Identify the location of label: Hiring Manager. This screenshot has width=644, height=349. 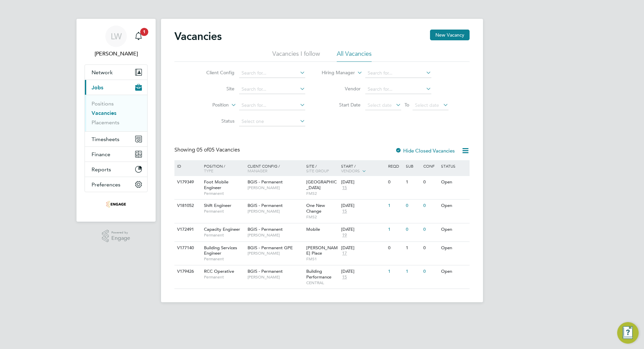
(335, 73).